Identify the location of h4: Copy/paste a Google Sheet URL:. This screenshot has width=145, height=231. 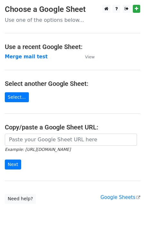
(72, 127).